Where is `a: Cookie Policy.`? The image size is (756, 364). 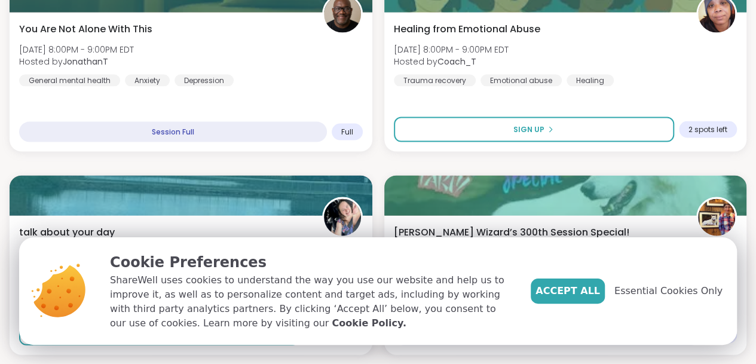
a: Cookie Policy. is located at coordinates (369, 323).